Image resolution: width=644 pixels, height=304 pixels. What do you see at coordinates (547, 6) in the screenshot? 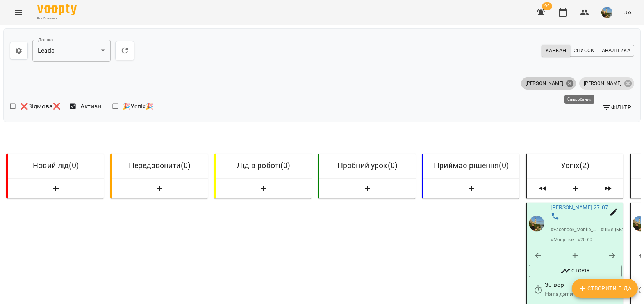
I see `span: 99` at bounding box center [547, 6].